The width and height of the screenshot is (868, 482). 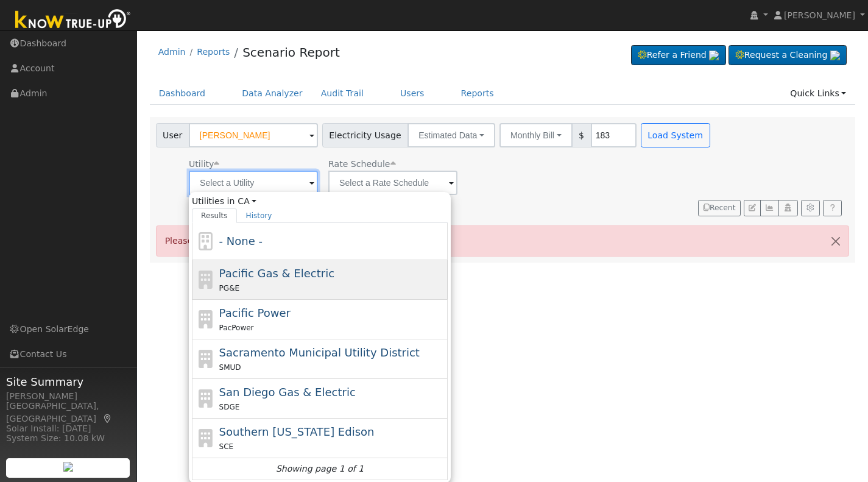 What do you see at coordinates (253, 135) in the screenshot?
I see `input: Select a User` at bounding box center [253, 135].